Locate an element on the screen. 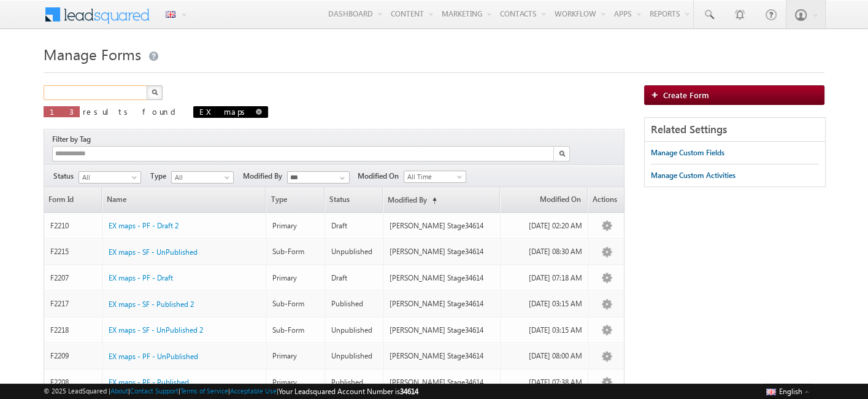  a: Show All Items is located at coordinates (340, 178).